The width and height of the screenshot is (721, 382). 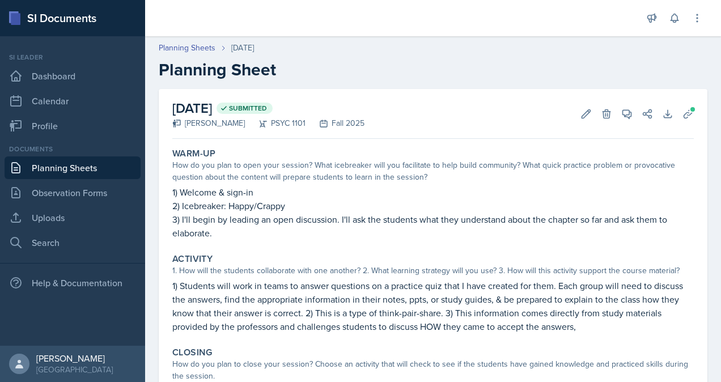 What do you see at coordinates (192, 352) in the screenshot?
I see `label: Closing` at bounding box center [192, 352].